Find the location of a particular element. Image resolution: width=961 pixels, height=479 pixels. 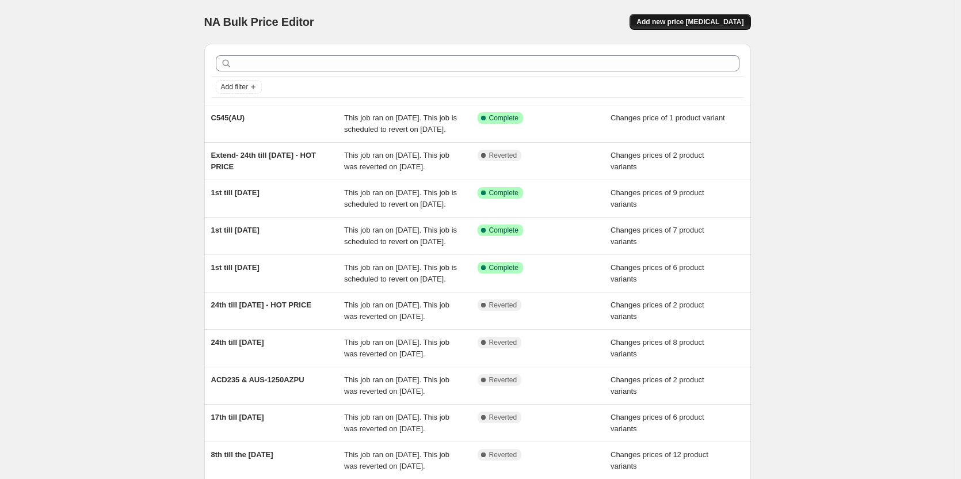

span: Changes price of 1 product variant is located at coordinates (668, 117).